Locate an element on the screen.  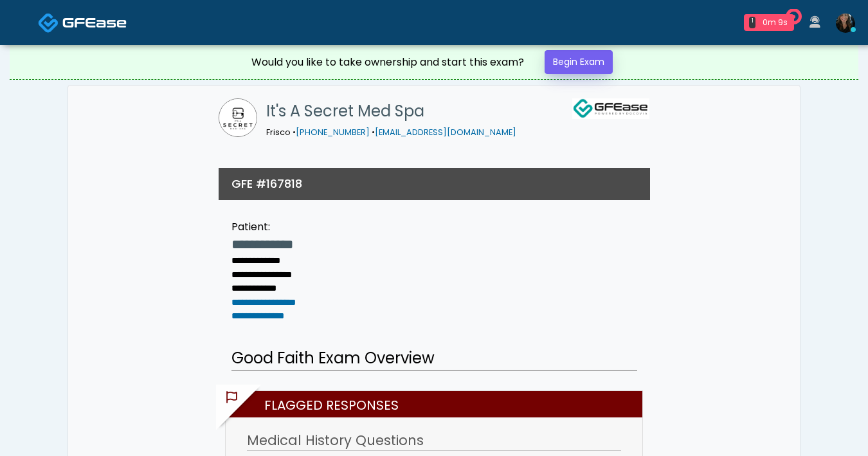
h2: Flagged Responses is located at coordinates (437, 404).